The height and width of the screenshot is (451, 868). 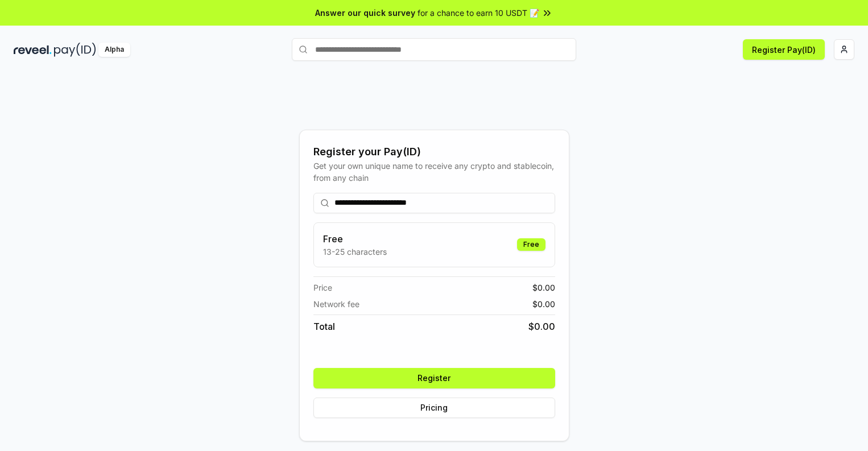 I want to click on span: Network fee, so click(x=336, y=304).